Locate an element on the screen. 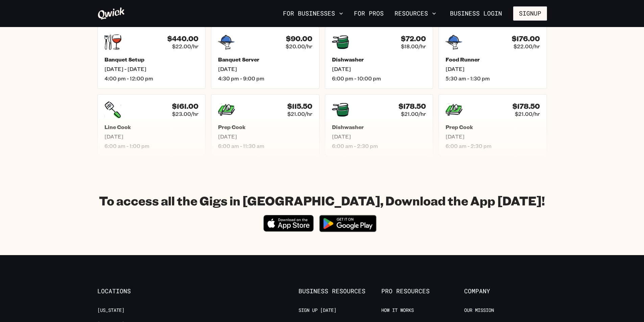  h4: $176.00 is located at coordinates (526, 38).